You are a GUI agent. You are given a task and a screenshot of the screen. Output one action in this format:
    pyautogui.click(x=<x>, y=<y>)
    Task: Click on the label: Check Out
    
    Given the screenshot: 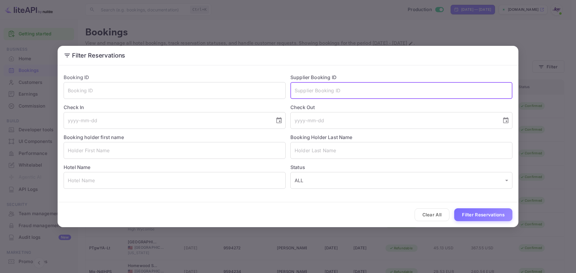 What is the action you would take?
    pyautogui.click(x=401, y=107)
    